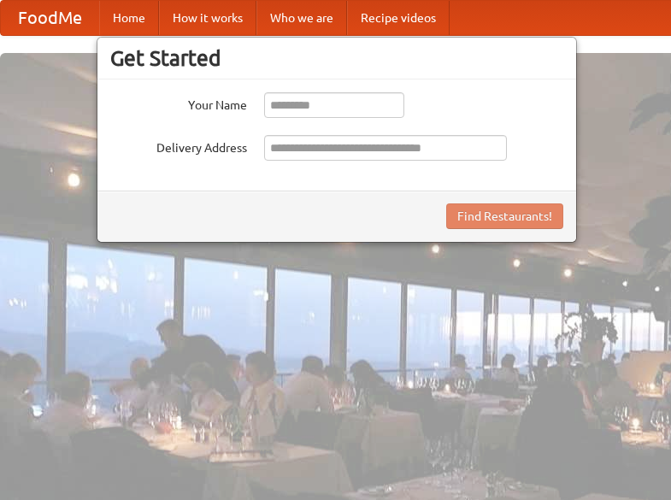  Describe the element at coordinates (337, 58) in the screenshot. I see `h3: Get Started` at that location.